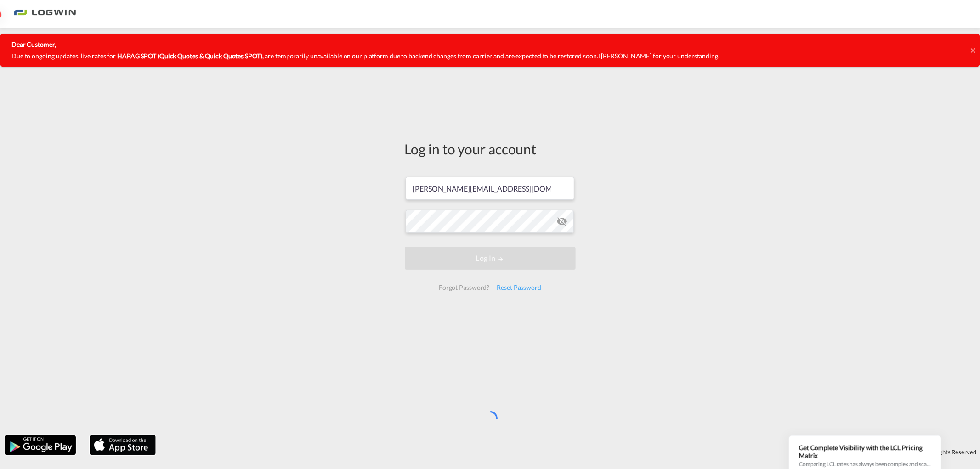 This screenshot has height=469, width=980. What do you see at coordinates (490, 188) in the screenshot?
I see `input: Enter email/phone number` at bounding box center [490, 188].